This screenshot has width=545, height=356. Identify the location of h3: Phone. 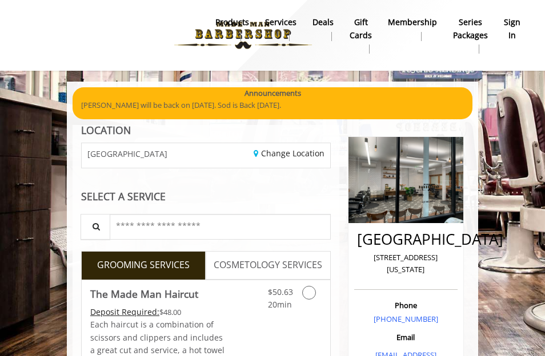
(406, 306).